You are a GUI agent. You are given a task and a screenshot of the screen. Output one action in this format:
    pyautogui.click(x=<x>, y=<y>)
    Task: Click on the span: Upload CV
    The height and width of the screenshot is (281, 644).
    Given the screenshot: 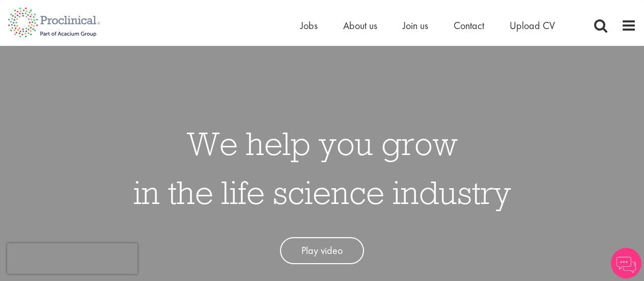 What is the action you would take?
    pyautogui.click(x=532, y=26)
    